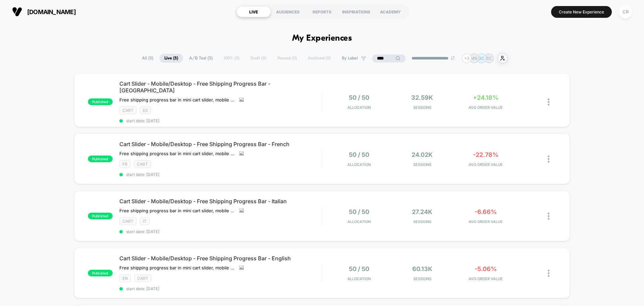 The image size is (644, 306). Describe the element at coordinates (125, 164) in the screenshot. I see `span: FR` at that location.